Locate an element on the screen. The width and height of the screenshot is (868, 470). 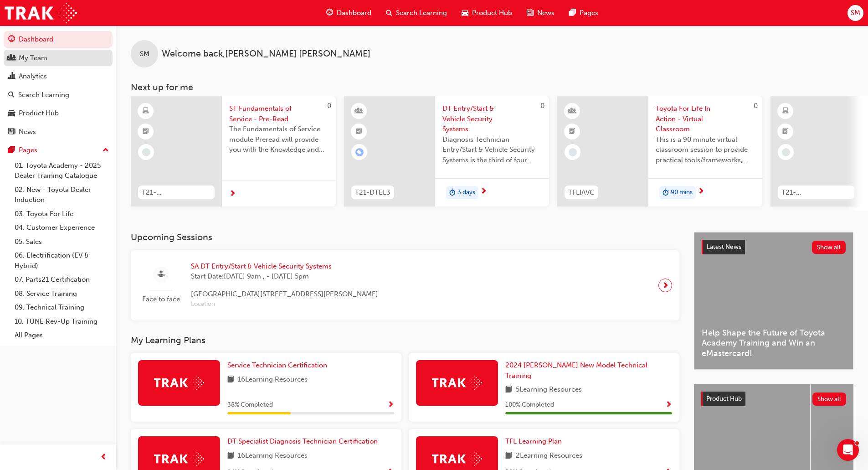
span: 38 % Completed is located at coordinates (250, 405).